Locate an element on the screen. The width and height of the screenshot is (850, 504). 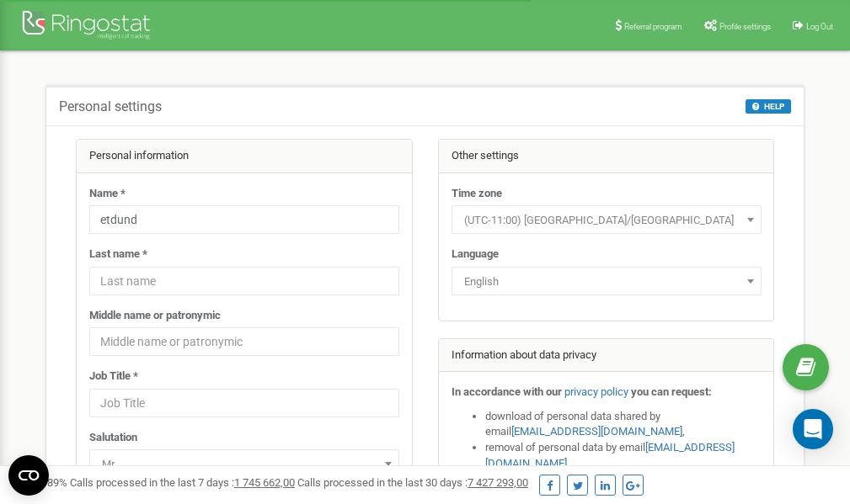
label: Job Title * is located at coordinates (114, 376).